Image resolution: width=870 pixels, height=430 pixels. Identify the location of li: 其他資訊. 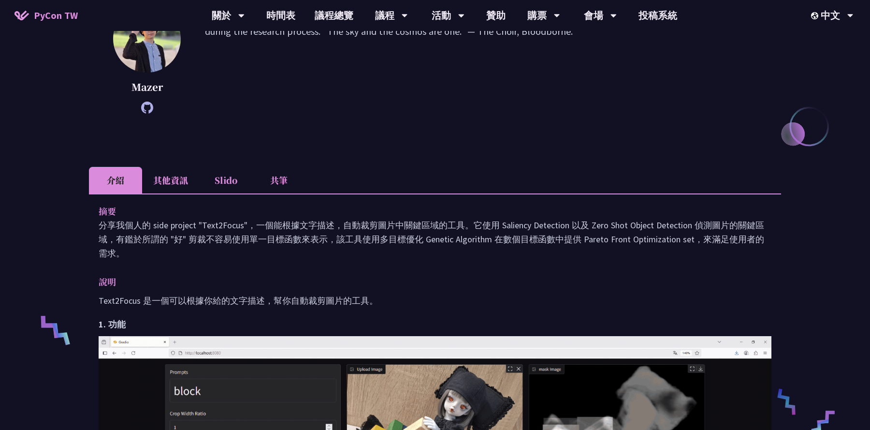
(171, 180).